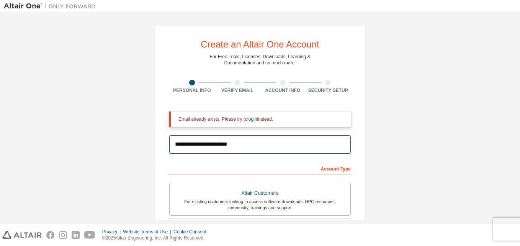 Image resolution: width=520 pixels, height=246 pixels. I want to click on img: altair_logo.svg, so click(22, 235).